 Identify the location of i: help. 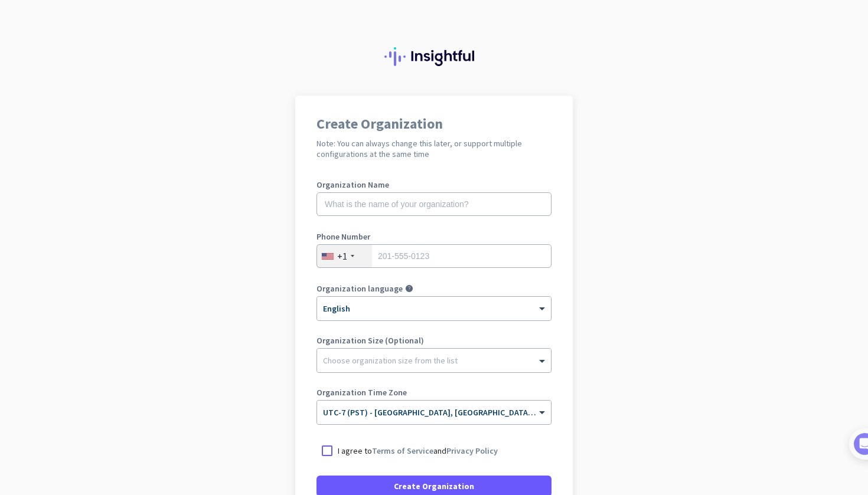
(409, 288).